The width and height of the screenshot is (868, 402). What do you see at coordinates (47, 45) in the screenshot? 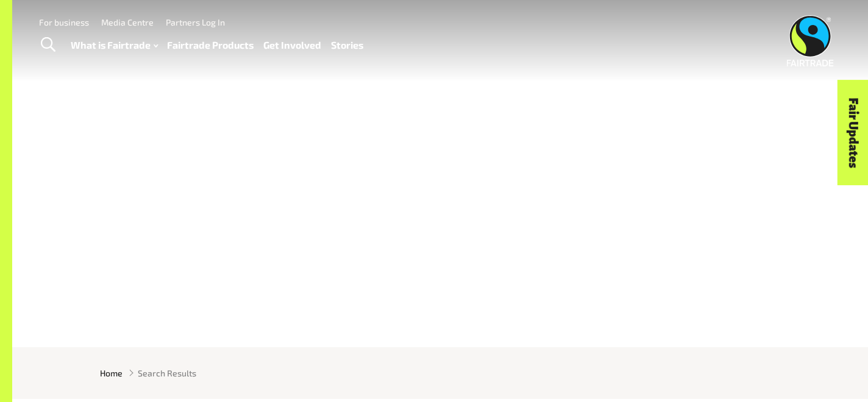
I see `a: Toggle Search` at bounding box center [47, 45].